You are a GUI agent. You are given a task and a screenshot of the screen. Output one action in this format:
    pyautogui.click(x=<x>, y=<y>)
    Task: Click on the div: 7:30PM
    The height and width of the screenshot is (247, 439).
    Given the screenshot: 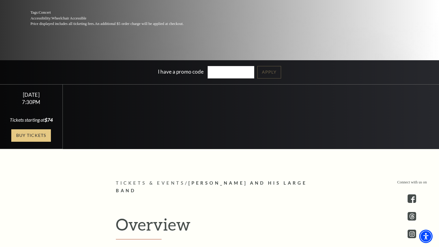 What is the action you would take?
    pyautogui.click(x=31, y=102)
    